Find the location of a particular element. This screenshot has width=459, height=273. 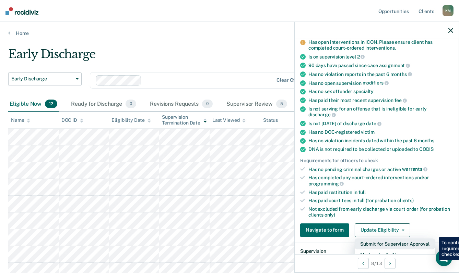

div: Has no open supervision is located at coordinates (380, 83).